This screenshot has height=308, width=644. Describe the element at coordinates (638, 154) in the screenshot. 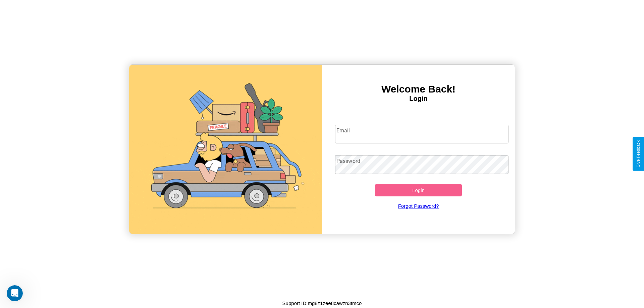

I see `div: Give Feedback` at that location.